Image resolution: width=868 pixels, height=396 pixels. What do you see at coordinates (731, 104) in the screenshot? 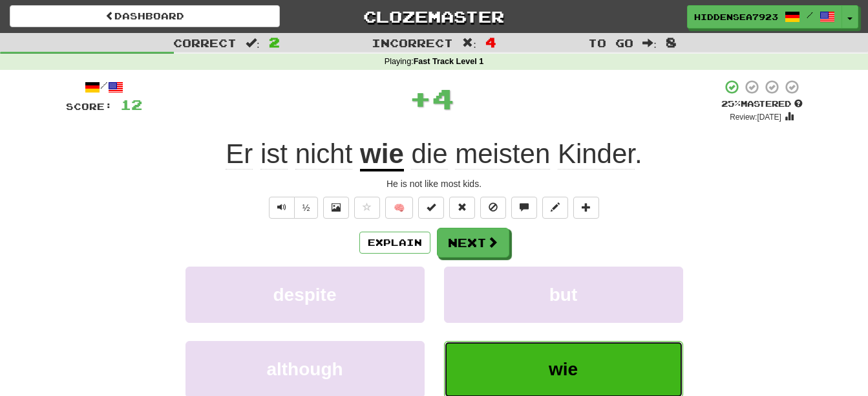
I see `span: 25 %` at bounding box center [731, 104].